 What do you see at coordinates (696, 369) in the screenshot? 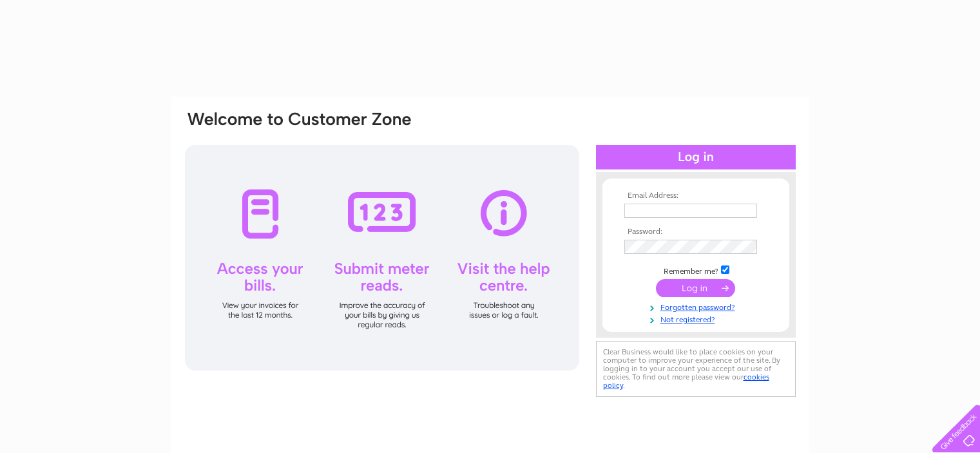
I see `div: Clear Business would like to place cookies on your computer to improve your experience of the sit...` at bounding box center [696, 369].